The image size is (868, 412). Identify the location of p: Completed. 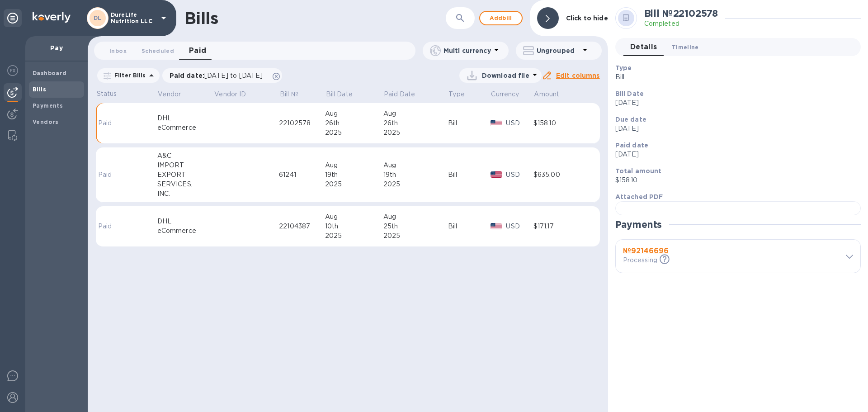
(681, 24).